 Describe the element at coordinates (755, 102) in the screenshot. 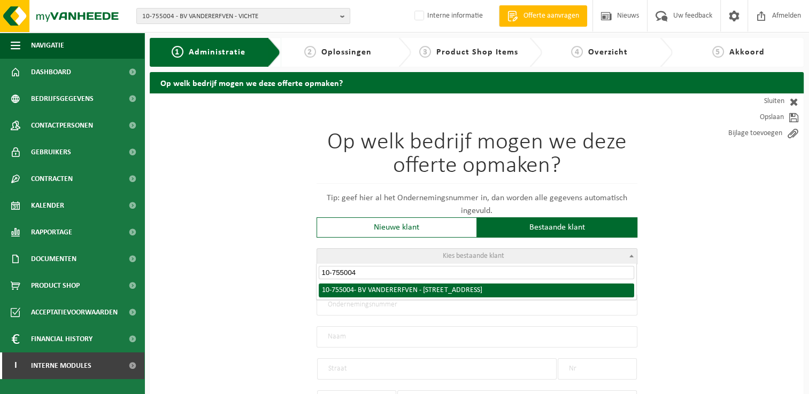

I see `a: Sluiten` at that location.